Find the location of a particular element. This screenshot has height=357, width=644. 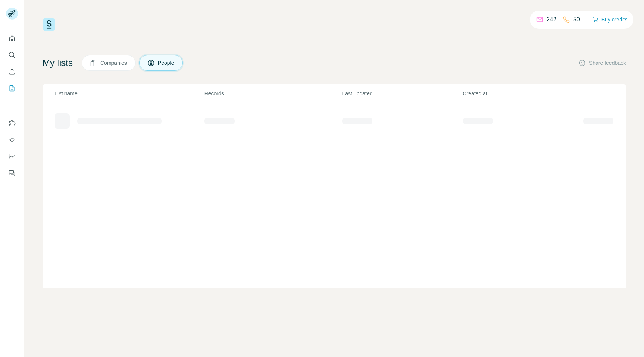

p: Records is located at coordinates (273, 94).